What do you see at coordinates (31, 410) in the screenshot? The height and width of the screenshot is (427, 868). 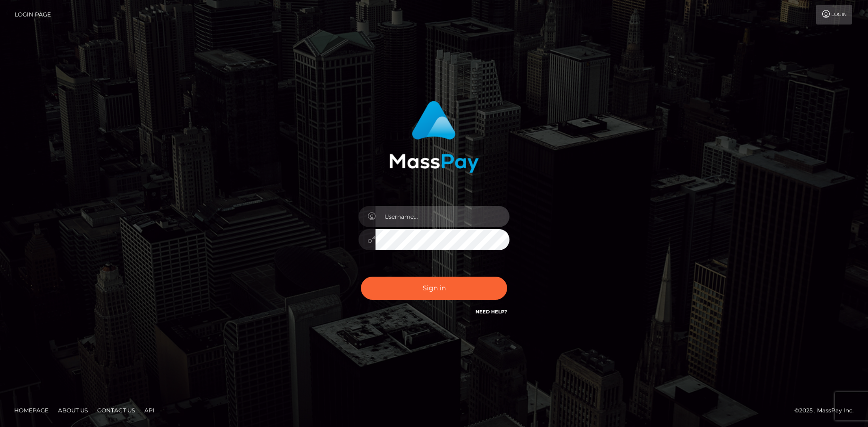 I see `a: Homepage` at bounding box center [31, 410].